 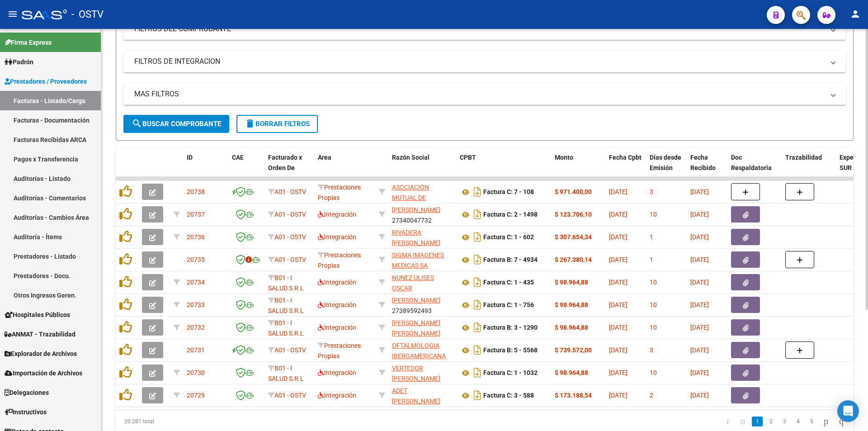 What do you see at coordinates (325, 157) in the screenshot?
I see `span: Area` at bounding box center [325, 157].